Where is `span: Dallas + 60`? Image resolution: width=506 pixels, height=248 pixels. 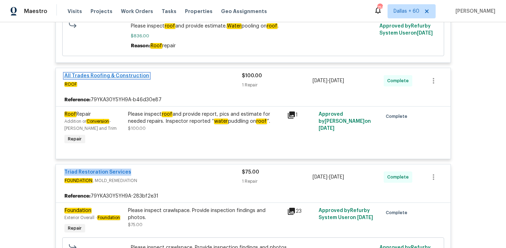 span: Dallas + 60 is located at coordinates (406, 11).